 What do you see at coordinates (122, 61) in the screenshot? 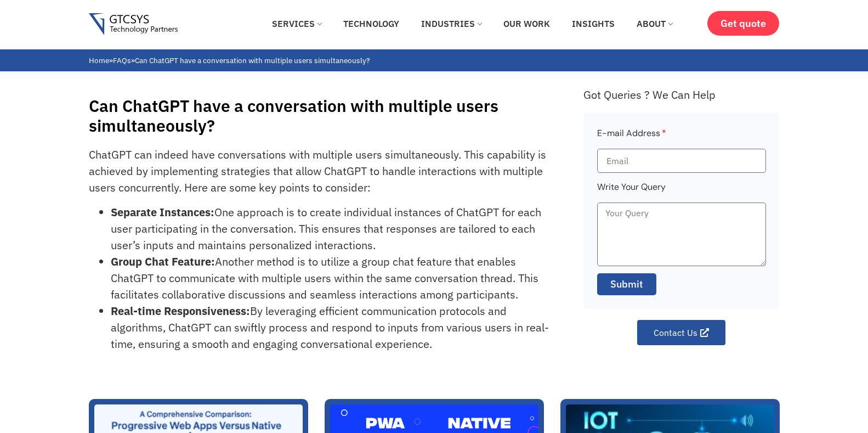
I see `a: FAQs` at bounding box center [122, 61].